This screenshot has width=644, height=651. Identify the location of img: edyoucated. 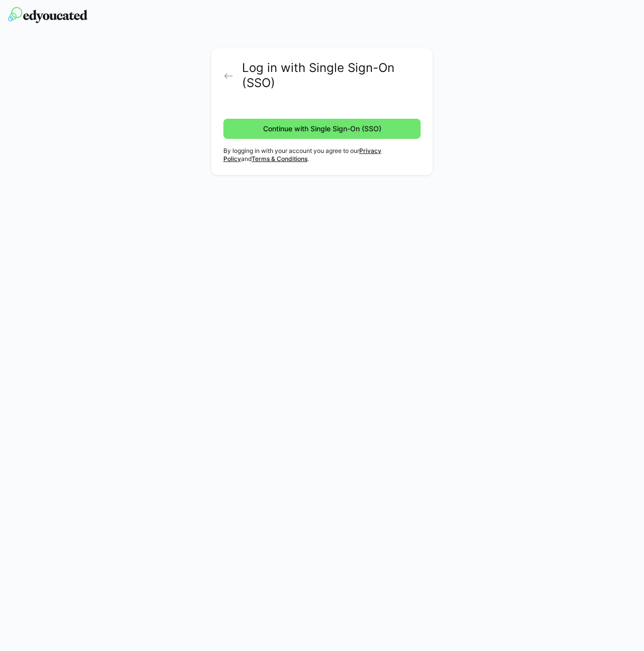
(48, 15).